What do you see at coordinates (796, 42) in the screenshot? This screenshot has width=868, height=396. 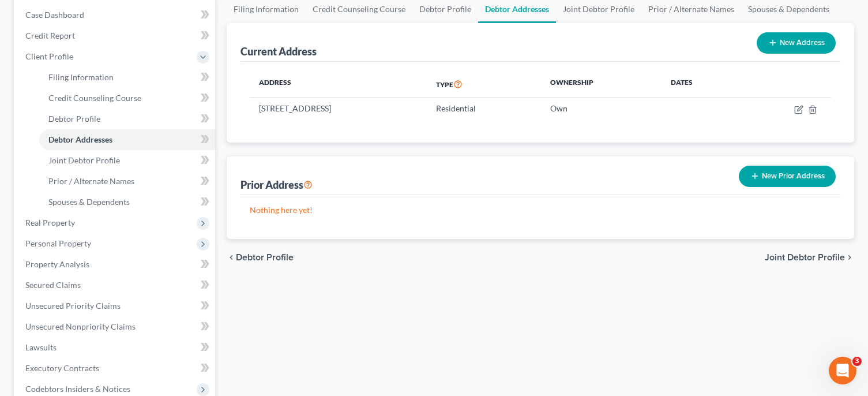 I see `button: New Address` at bounding box center [796, 42].